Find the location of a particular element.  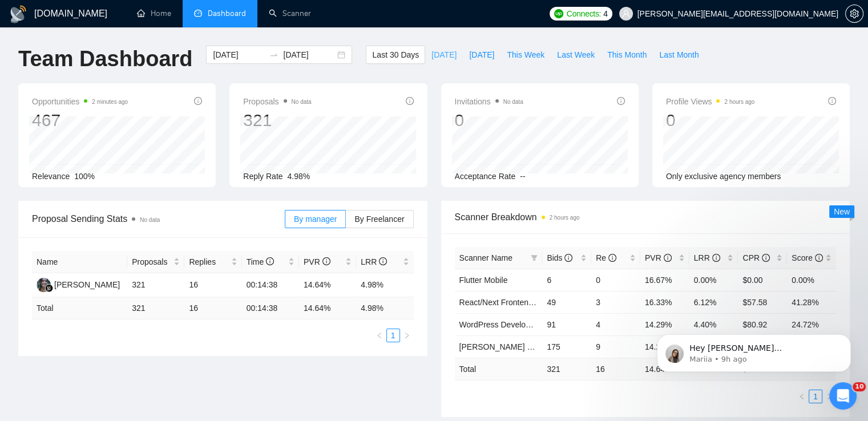

span: Proposals is located at coordinates (277, 101).